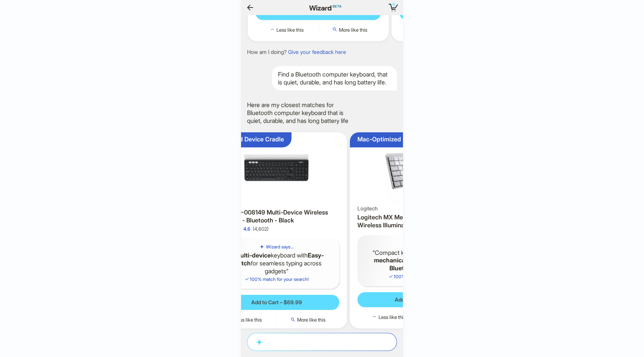 The height and width of the screenshot is (357, 644). Describe the element at coordinates (334, 78) in the screenshot. I see `div: Find a Bluetooth computer keyboard, that is quiet, durable, and has long battery life.` at that location.